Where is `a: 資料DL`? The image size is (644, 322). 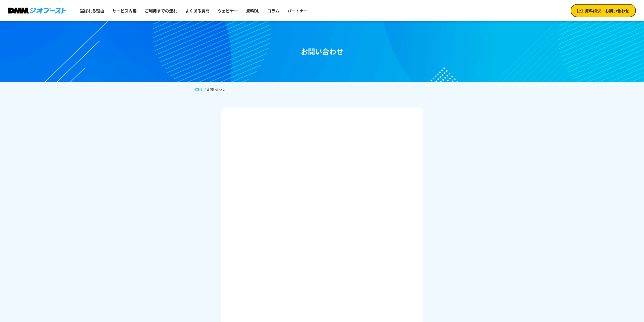
a: 資料DL is located at coordinates (252, 10).